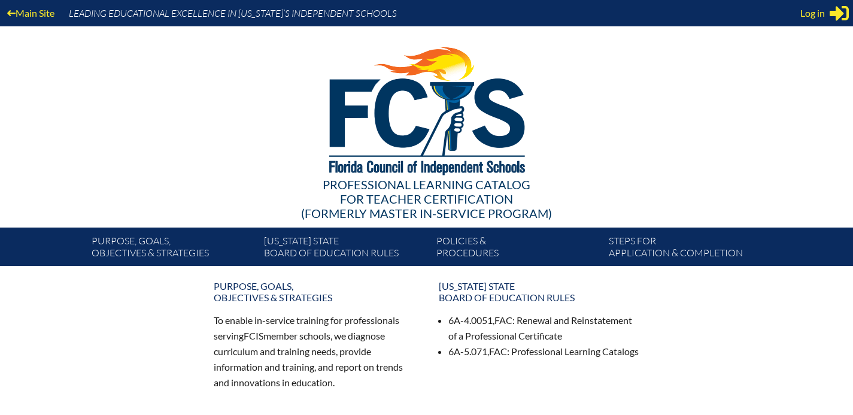 The width and height of the screenshot is (853, 415). What do you see at coordinates (426, 199) in the screenshot?
I see `span: for Teacher Certification` at bounding box center [426, 199].